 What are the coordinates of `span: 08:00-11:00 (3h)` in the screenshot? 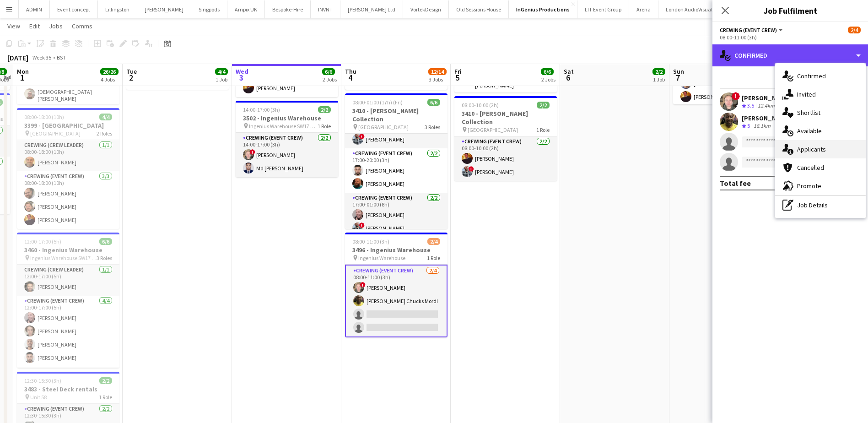 It's located at (370, 241).